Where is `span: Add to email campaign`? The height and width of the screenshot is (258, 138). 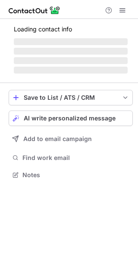
span: Add to email campaign is located at coordinates (57, 139).